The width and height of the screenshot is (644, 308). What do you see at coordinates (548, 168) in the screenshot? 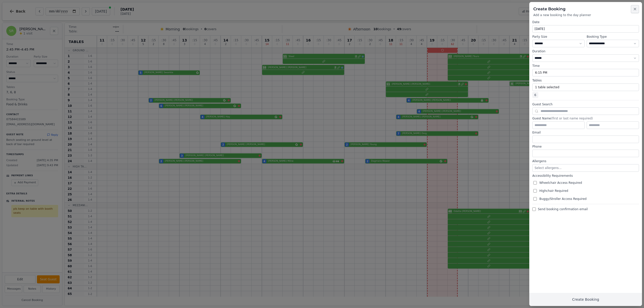
I see `span: Select allergens...` at bounding box center [548, 168].